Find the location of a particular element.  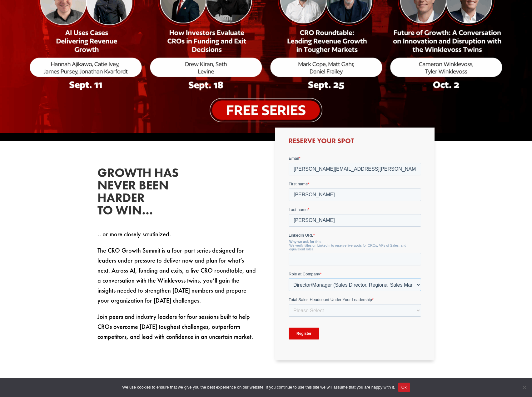

h3: Reserve Your Spot is located at coordinates (355, 142).